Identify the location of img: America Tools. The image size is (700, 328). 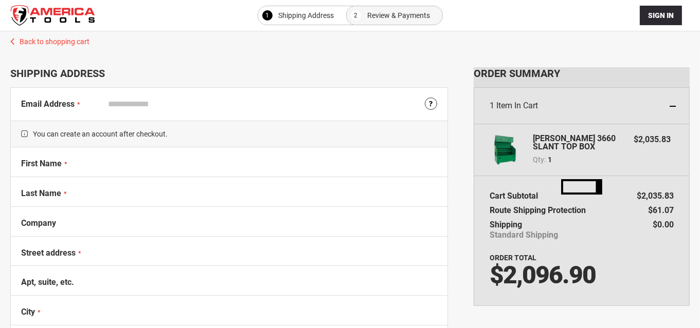
(52, 15).